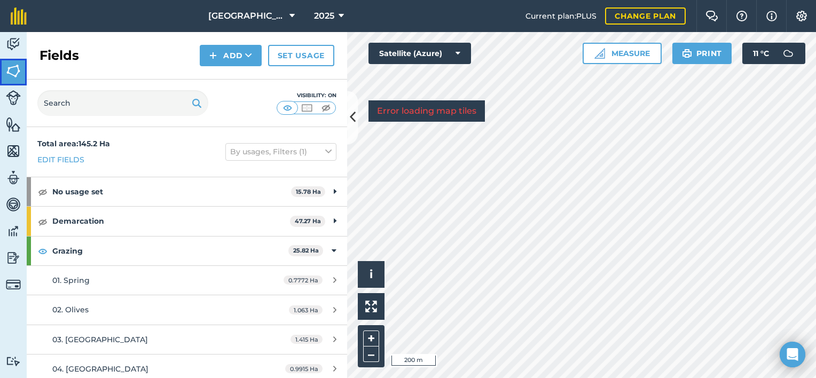 The image size is (816, 378). What do you see at coordinates (324, 16) in the screenshot?
I see `span: 2025` at bounding box center [324, 16].